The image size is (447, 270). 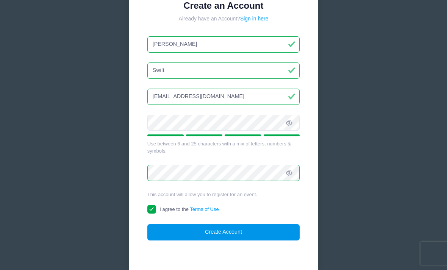 What do you see at coordinates (254, 19) in the screenshot?
I see `a: Sign in here` at bounding box center [254, 19].